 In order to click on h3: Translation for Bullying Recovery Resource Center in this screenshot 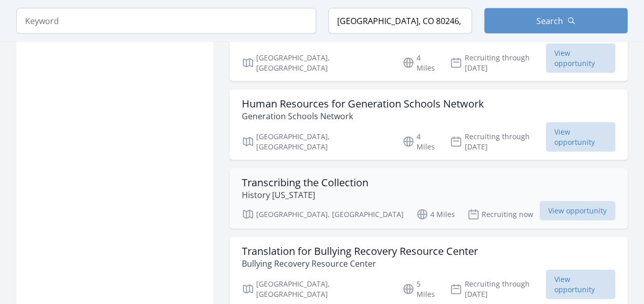, I will do `click(360, 251)`.